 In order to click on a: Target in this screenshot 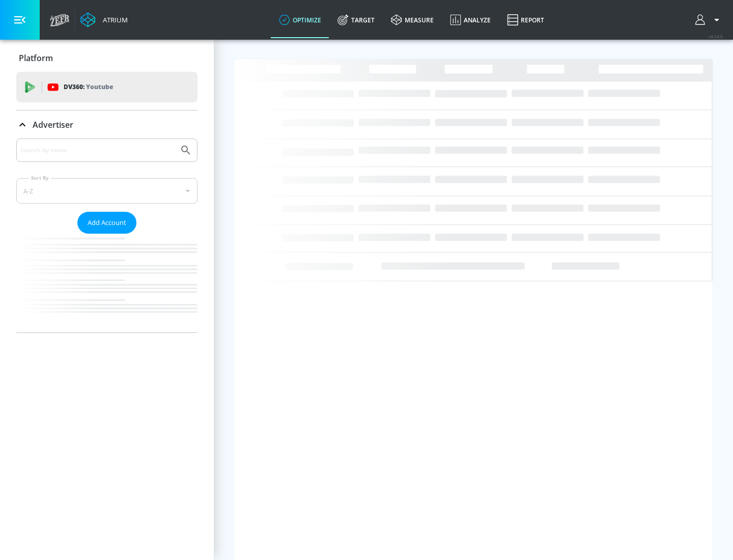, I will do `click(356, 20)`.